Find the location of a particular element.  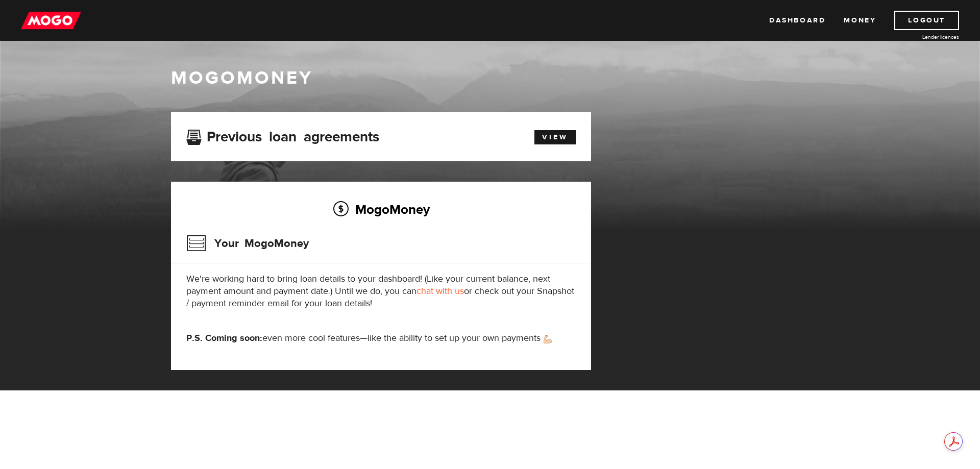

p: even more cool features—like the ability to set up your own payments is located at coordinates (381, 339).